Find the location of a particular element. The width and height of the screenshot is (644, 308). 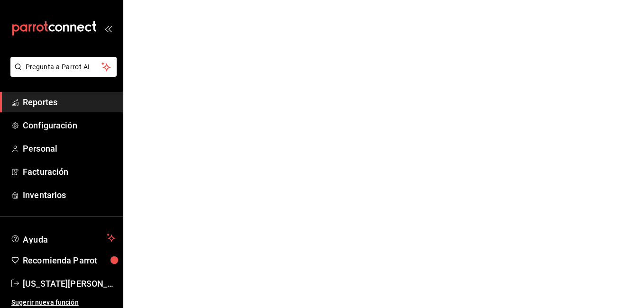

span: Facturación is located at coordinates (69, 172).